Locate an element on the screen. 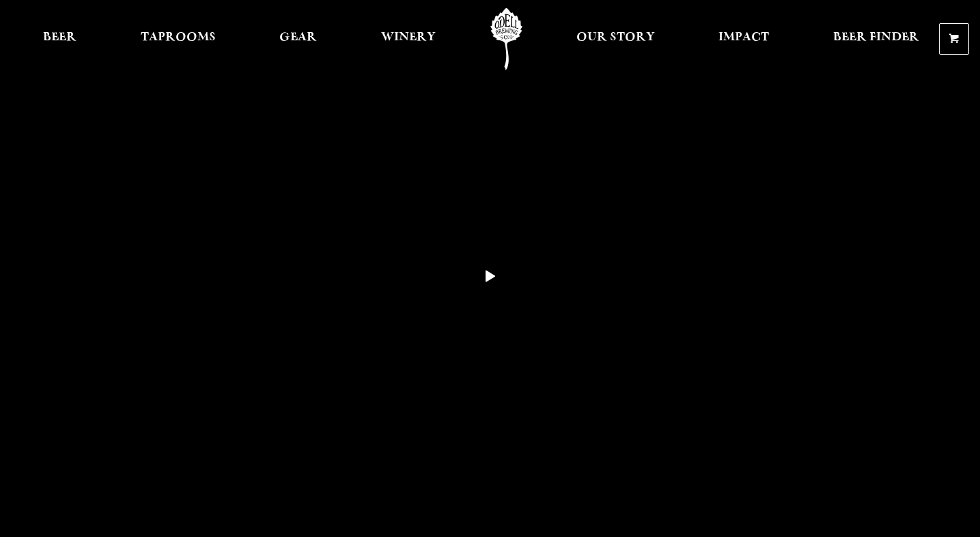 This screenshot has width=980, height=537. a: Taprooms is located at coordinates (178, 39).